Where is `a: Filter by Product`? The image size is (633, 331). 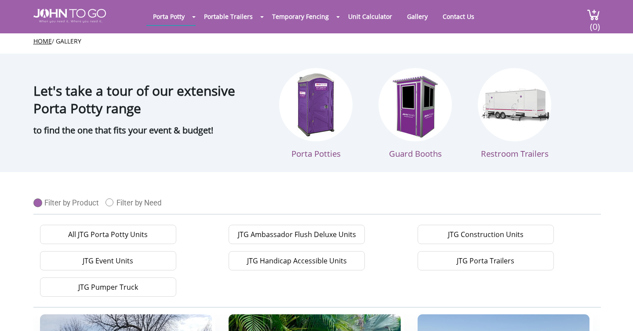 a: Filter by Product is located at coordinates (69, 201).